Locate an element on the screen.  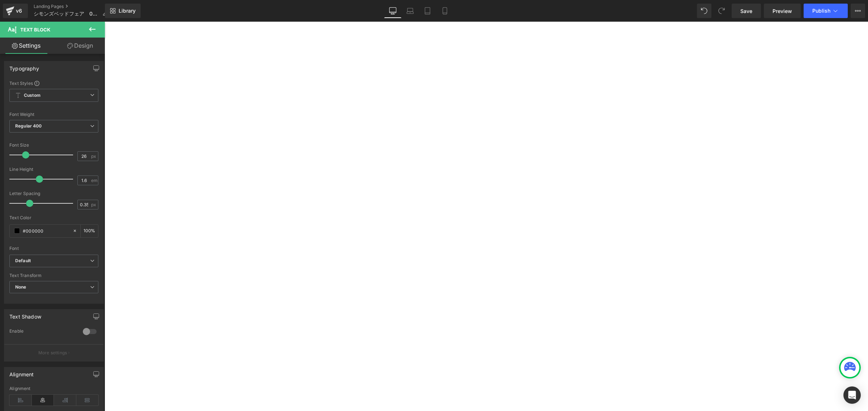
i: Default is located at coordinates (23, 261).